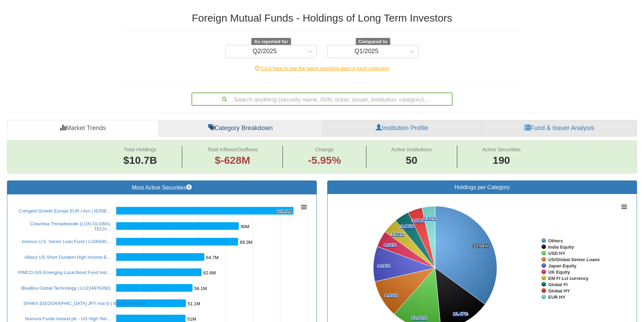 Image resolution: width=644 pixels, height=322 pixels. Describe the element at coordinates (556, 241) in the screenshot. I see `tspan: Others` at that location.